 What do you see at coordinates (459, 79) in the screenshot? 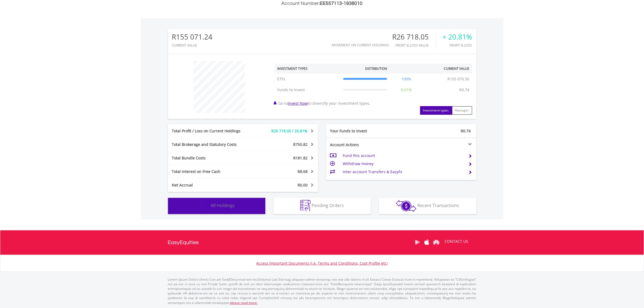
I see `td: R155 070.50` at bounding box center [459, 79].